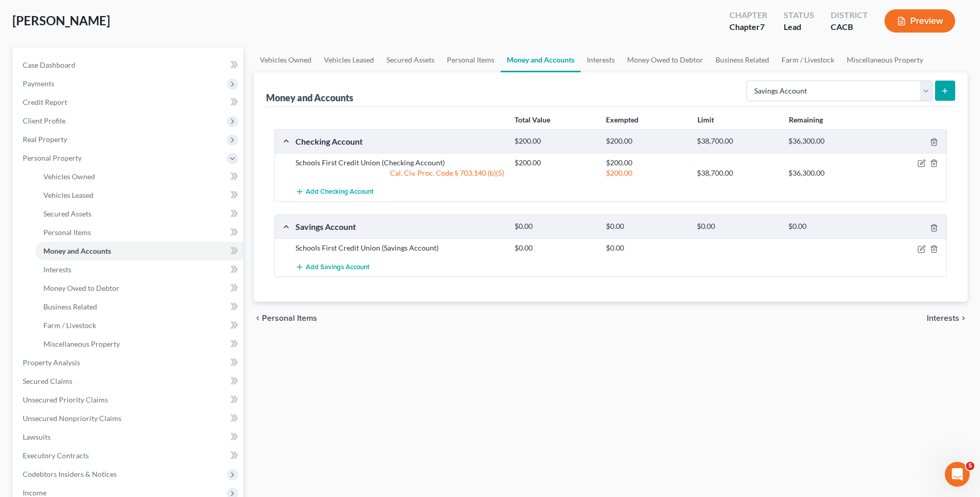 The image size is (980, 497). I want to click on span: Property Analysis, so click(51, 363).